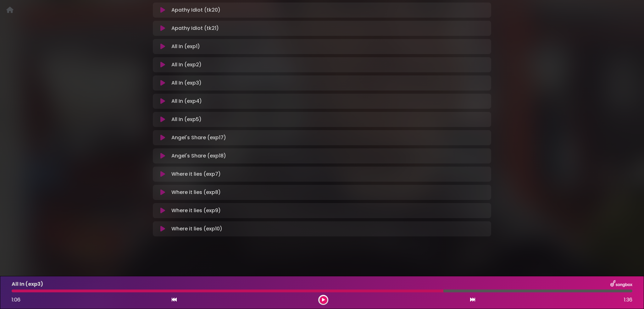 This screenshot has height=309, width=644. What do you see at coordinates (187, 102) in the screenshot?
I see `p: All In (exp4)` at bounding box center [187, 102].